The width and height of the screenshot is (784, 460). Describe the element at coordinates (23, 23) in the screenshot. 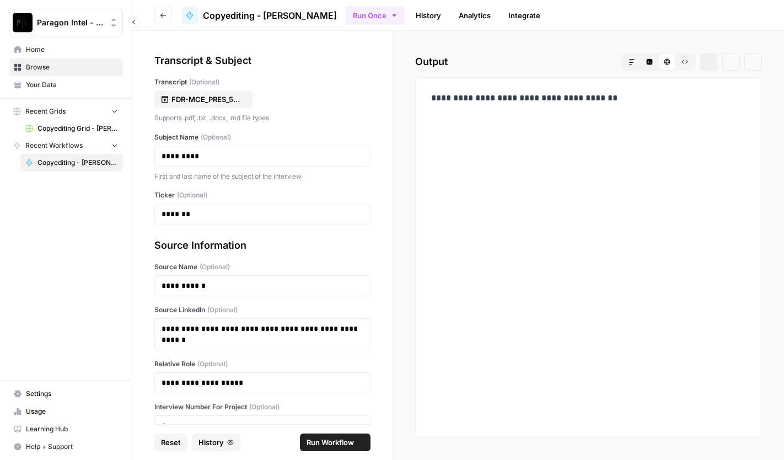

I see `img: Paragon Intel - Copyediting Logo` at that location.